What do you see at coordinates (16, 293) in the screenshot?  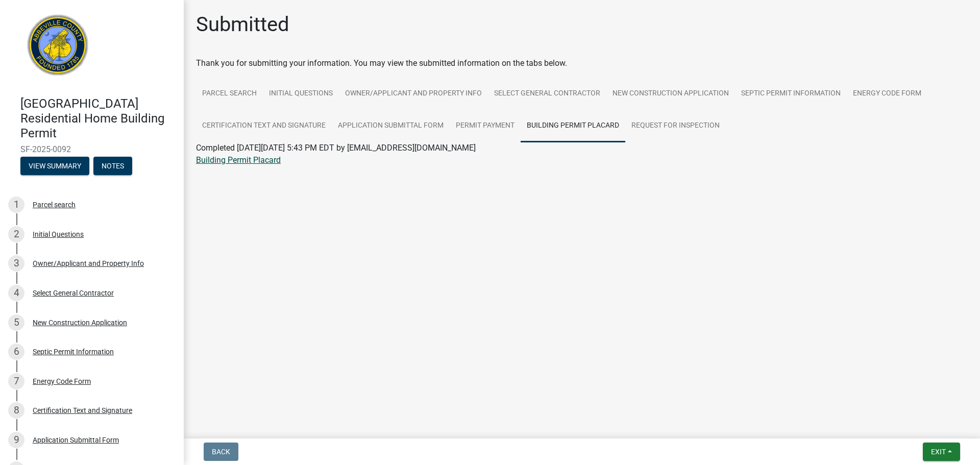 I see `div: 4` at bounding box center [16, 293].